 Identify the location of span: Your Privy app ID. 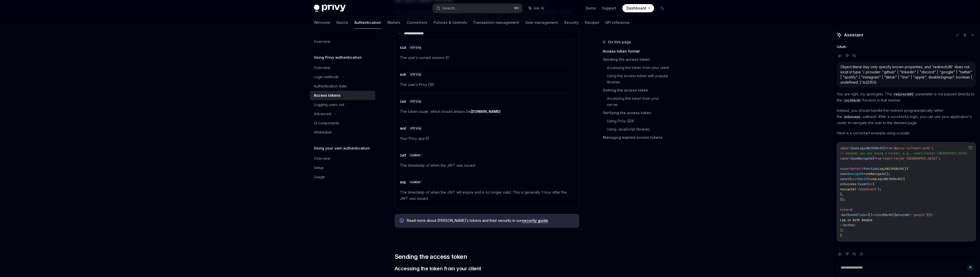
(487, 138).